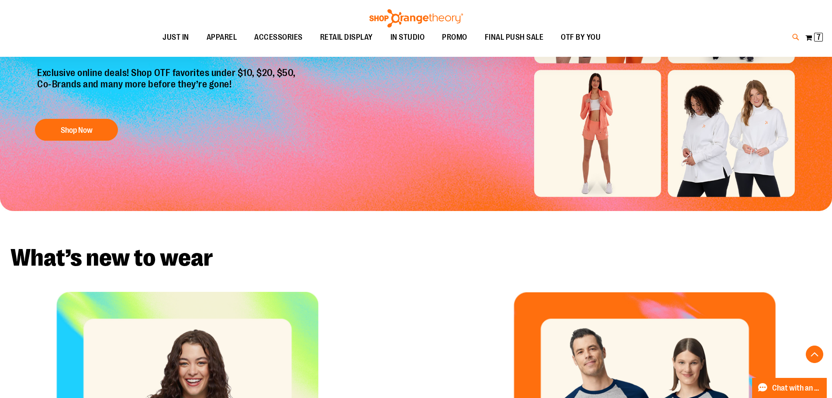 The width and height of the screenshot is (832, 398). I want to click on span: IN STUDIO, so click(407, 37).